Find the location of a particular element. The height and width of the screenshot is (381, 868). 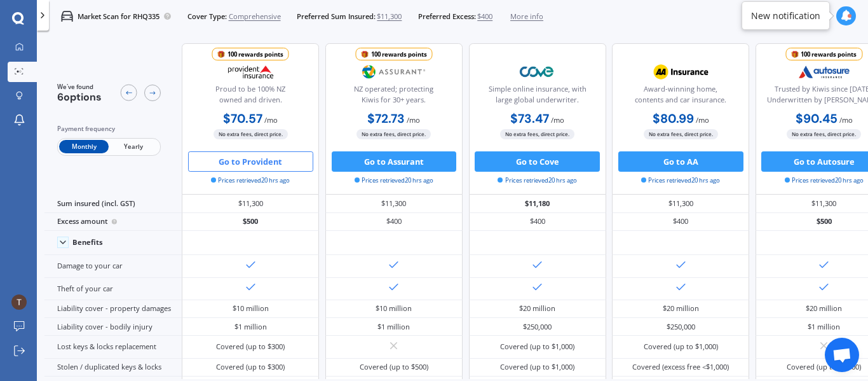

button: Go to Provident is located at coordinates (251, 161).